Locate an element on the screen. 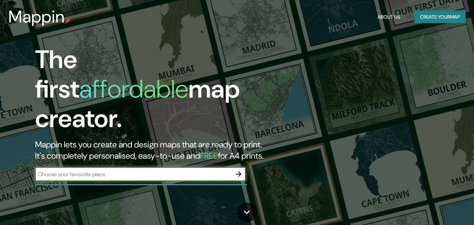  h3: Mappin is located at coordinates (37, 17).